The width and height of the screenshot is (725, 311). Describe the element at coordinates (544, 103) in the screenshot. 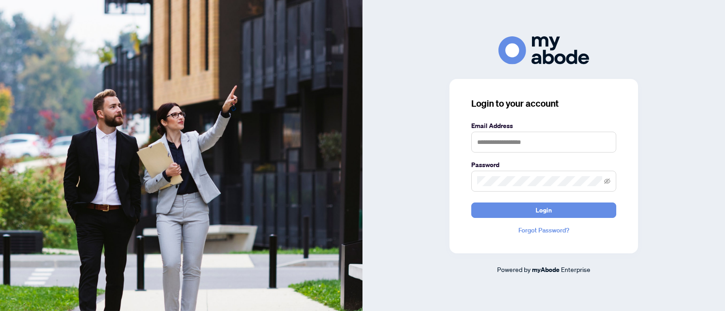

I see `h3: Login to your account` at that location.